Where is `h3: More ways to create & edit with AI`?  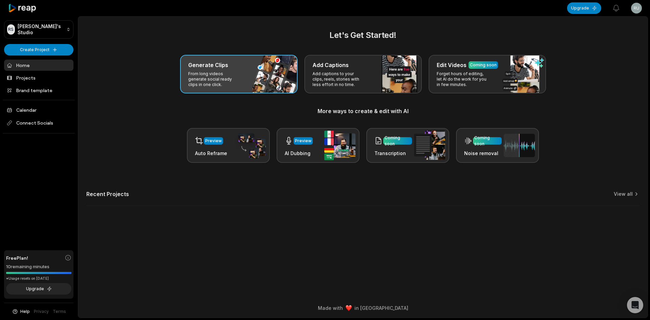 h3: More ways to create & edit with AI is located at coordinates (363, 111).